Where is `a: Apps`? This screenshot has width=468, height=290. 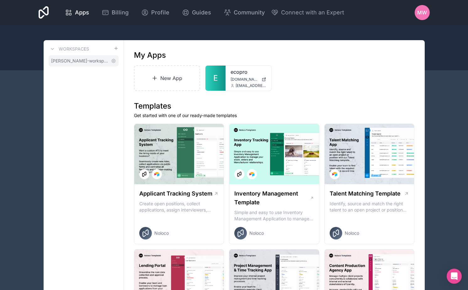 a: Apps is located at coordinates (77, 13).